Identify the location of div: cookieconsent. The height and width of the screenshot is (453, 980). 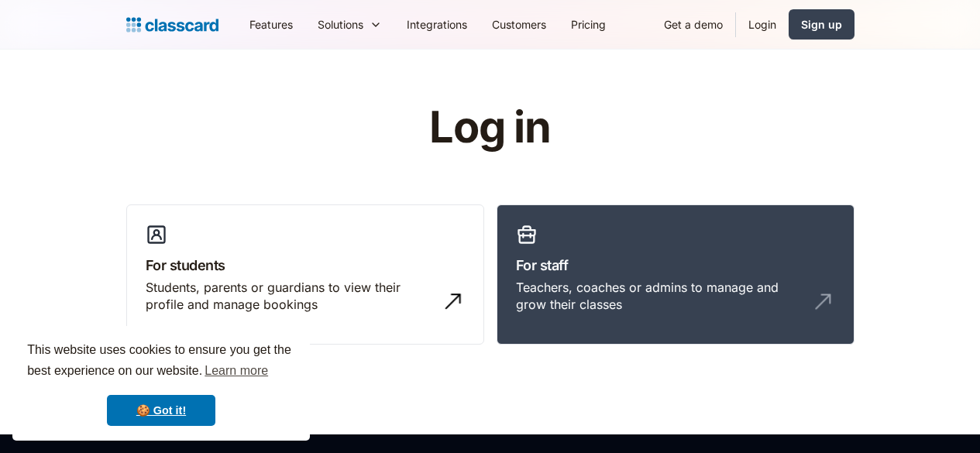
(161, 383).